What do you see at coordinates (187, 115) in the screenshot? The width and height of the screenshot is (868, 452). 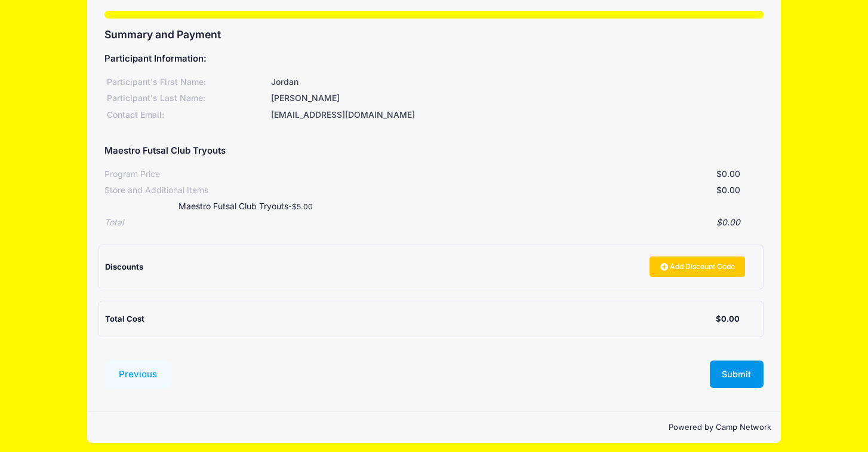 I see `div: Contact Email:` at bounding box center [187, 115].